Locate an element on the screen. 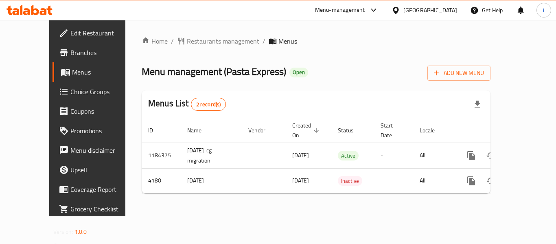 The height and width of the screenshot is (244, 556). a: Coupons is located at coordinates (97, 111).